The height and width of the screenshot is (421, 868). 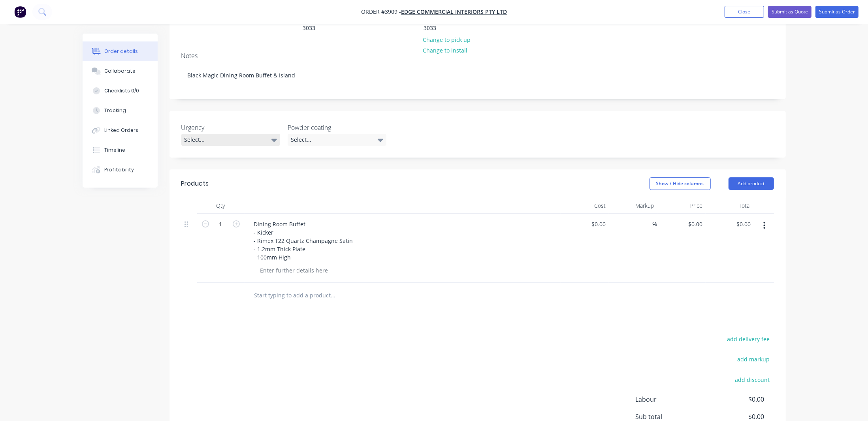 What do you see at coordinates (231, 128) in the screenshot?
I see `label: Urgency` at bounding box center [231, 128].